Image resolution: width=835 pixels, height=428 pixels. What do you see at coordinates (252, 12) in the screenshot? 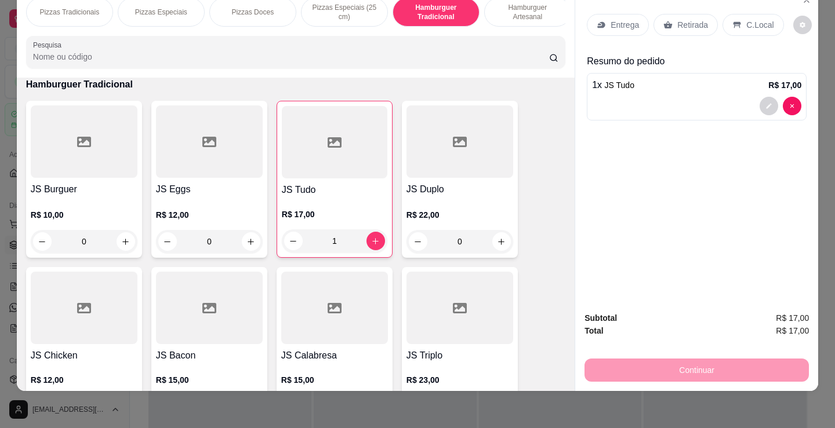
I see `p: Pizzas Doces` at bounding box center [252, 12].